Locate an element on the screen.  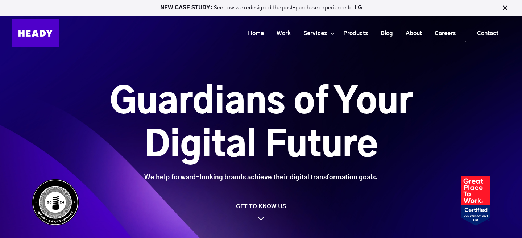
img: Close Bar is located at coordinates (505, 8).